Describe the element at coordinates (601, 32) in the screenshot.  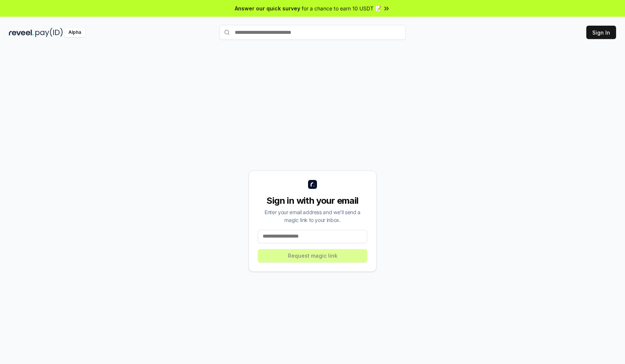
I see `button: Sign In` at that location.